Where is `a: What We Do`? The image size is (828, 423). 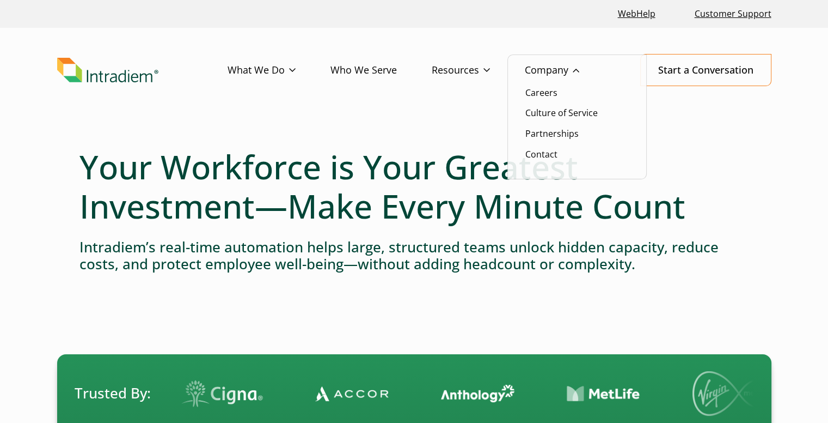
a: What We Do is located at coordinates (279, 70).